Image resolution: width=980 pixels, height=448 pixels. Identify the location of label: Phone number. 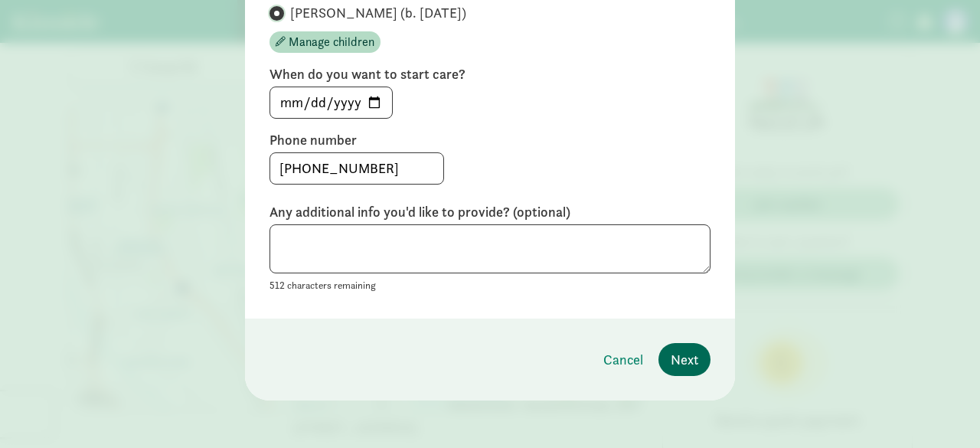
(490, 140).